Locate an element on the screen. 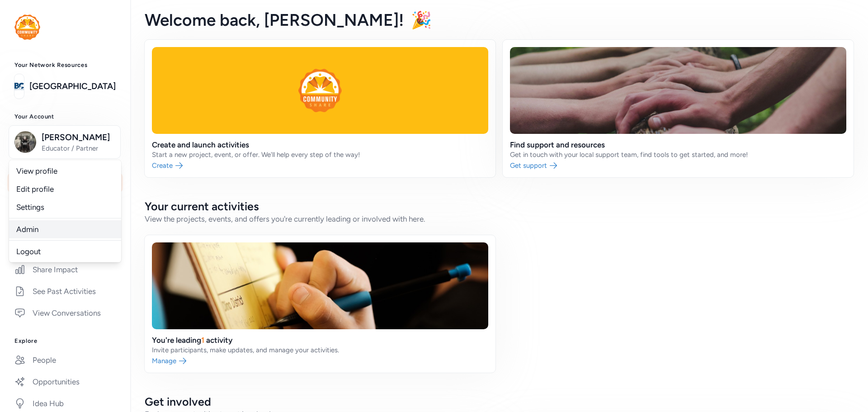 The image size is (868, 412). a: People is located at coordinates (65, 360).